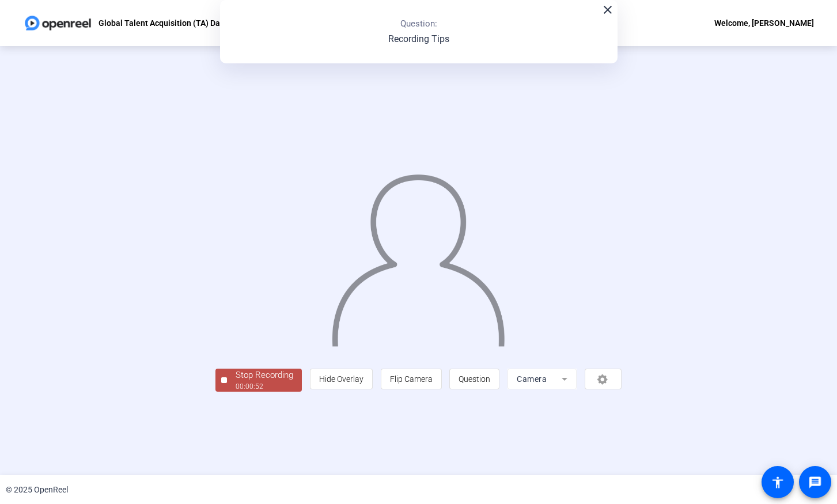 The height and width of the screenshot is (504, 837). I want to click on img: OpenReel logo, so click(57, 23).